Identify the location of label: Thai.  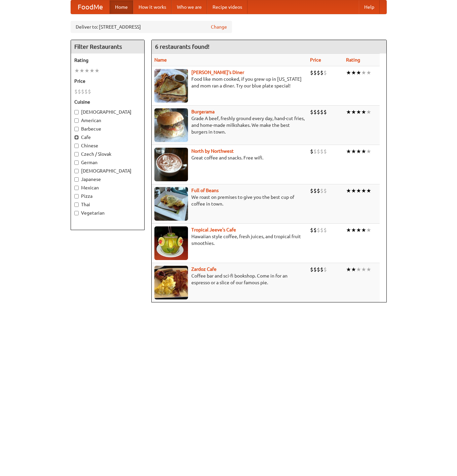
(108, 205).